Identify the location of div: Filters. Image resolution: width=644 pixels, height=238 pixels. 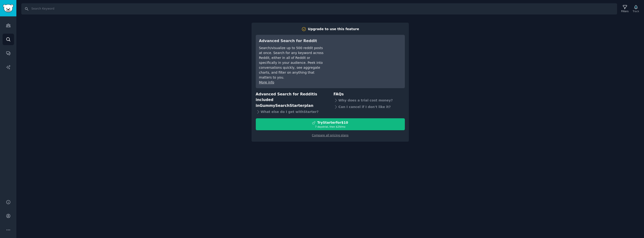
(625, 11).